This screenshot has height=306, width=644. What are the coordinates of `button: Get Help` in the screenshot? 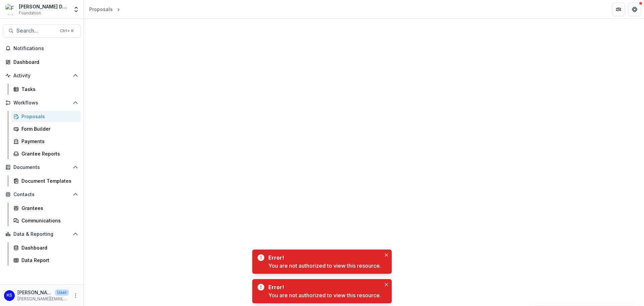 It's located at (635, 9).